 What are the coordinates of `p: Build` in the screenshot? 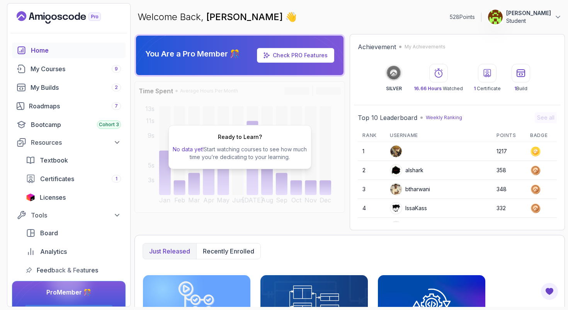 It's located at (521, 89).